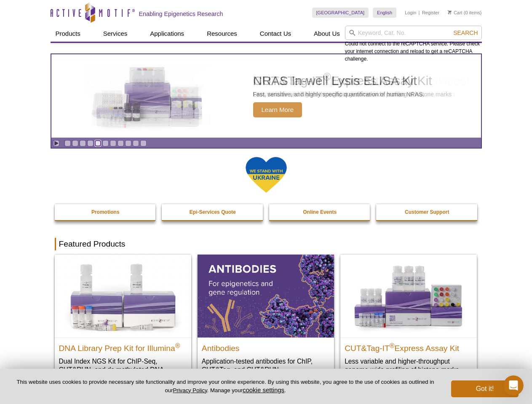 This screenshot has width=532, height=404. What do you see at coordinates (128, 143) in the screenshot?
I see `a: Go to slide 9` at bounding box center [128, 143].